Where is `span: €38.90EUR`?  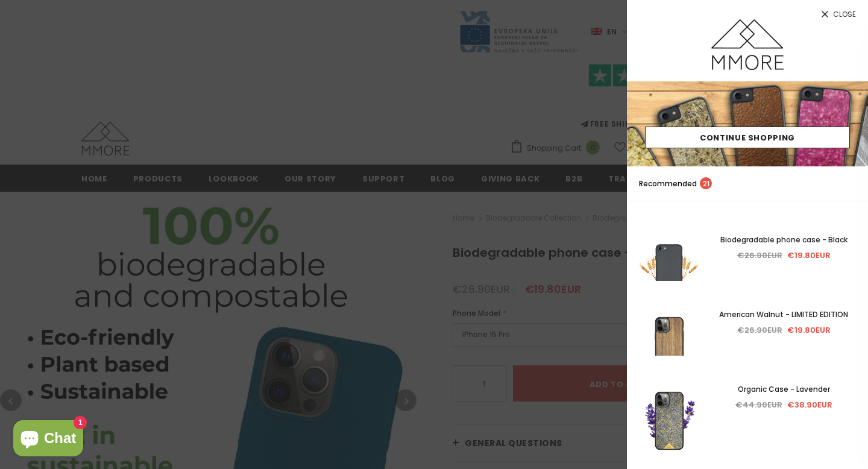
span: €38.90EUR is located at coordinates (810, 405).